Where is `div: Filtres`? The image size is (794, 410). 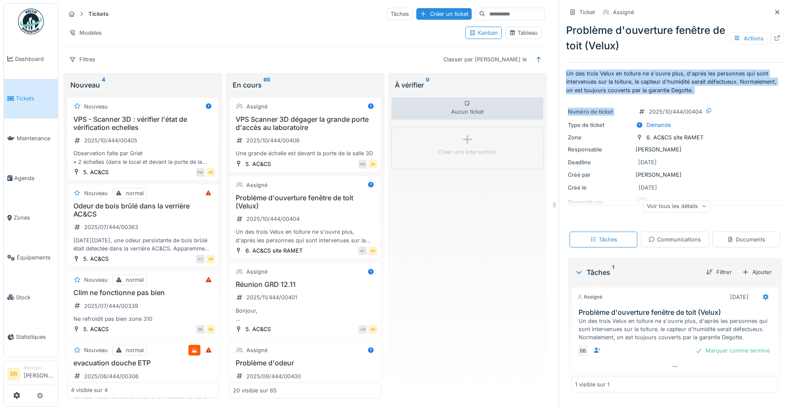
div: Filtres is located at coordinates (82, 59).